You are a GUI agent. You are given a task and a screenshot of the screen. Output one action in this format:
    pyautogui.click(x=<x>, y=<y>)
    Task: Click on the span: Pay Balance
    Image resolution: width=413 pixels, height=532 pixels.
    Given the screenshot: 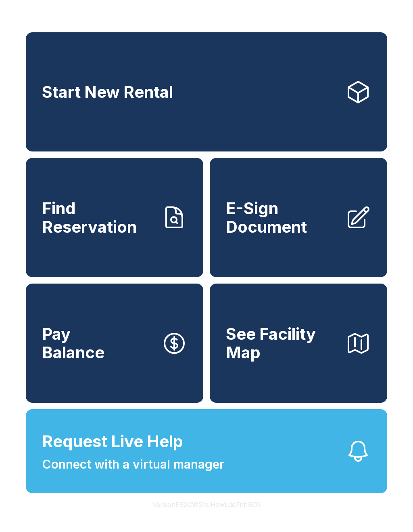 What is the action you would take?
    pyautogui.click(x=73, y=343)
    